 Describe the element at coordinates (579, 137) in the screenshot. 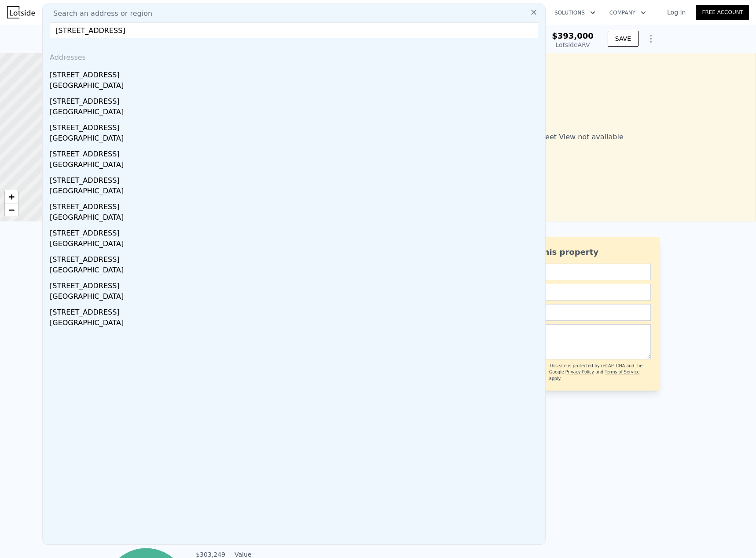

I see `div: Street View not available` at that location.